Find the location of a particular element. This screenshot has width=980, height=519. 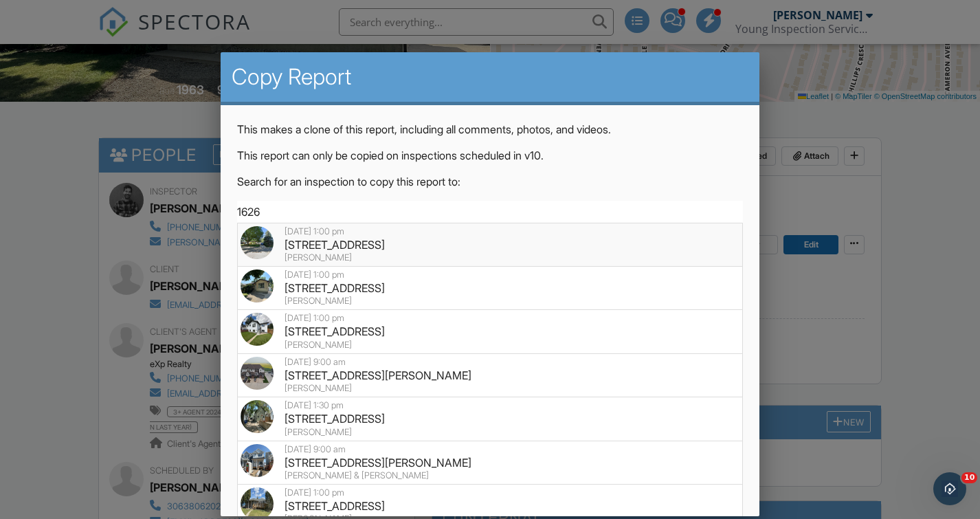

p: This makes a clone of this report, including all comments, photos, and videos. is located at coordinates (490, 129).